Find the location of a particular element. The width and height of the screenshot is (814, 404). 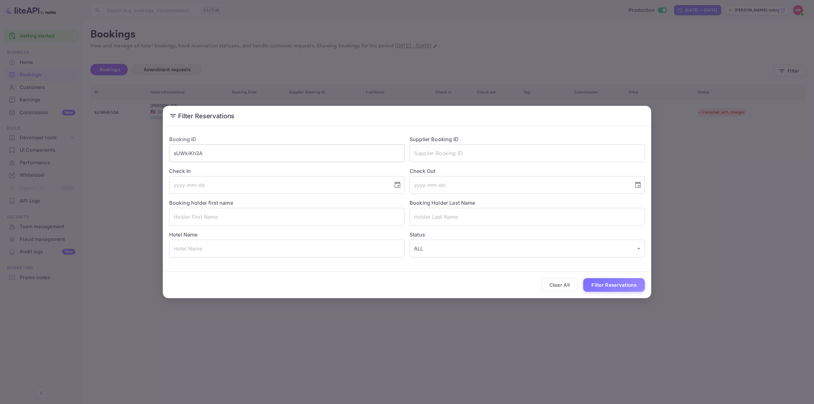

label: Status is located at coordinates (527, 235).